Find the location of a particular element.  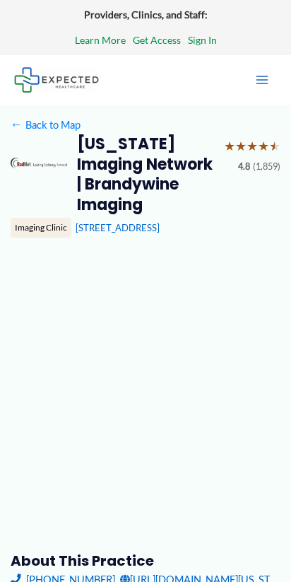

a: ←Back to Map is located at coordinates (45, 124).